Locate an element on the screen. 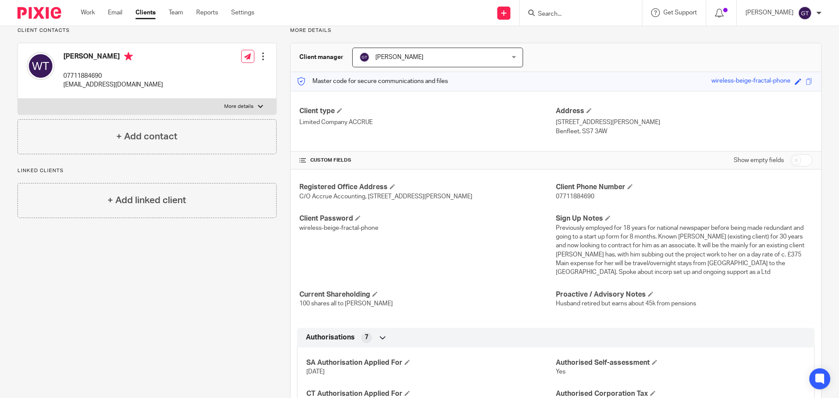  div: wireless-beige-fractal-phone is located at coordinates (750, 81).